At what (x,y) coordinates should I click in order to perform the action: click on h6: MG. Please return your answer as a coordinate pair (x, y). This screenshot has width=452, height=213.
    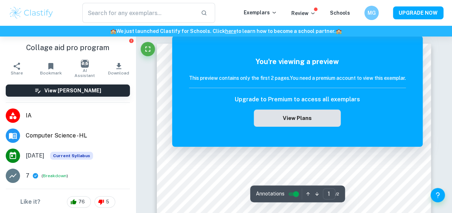
    Looking at the image, I should click on (372, 13).